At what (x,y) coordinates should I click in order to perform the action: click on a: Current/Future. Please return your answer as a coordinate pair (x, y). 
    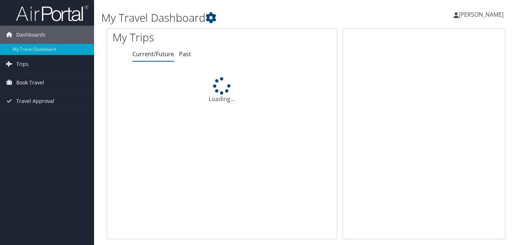
    Looking at the image, I should click on (153, 54).